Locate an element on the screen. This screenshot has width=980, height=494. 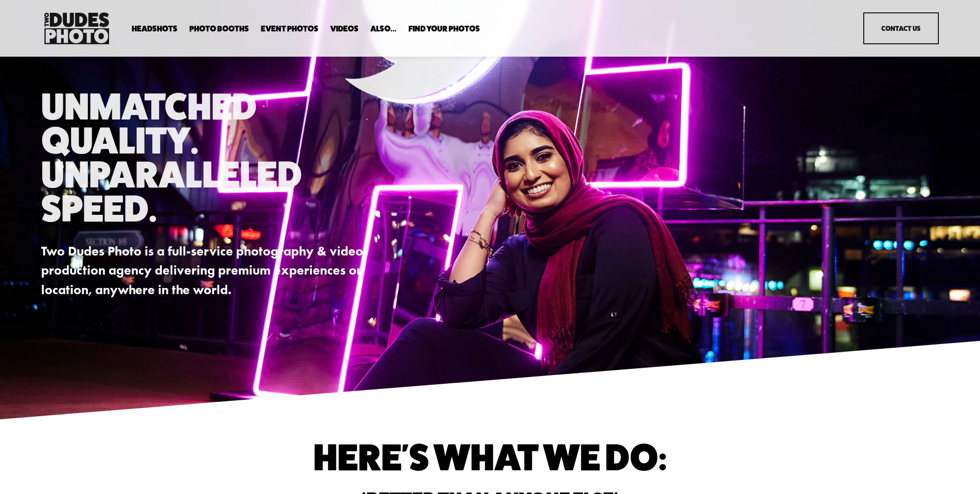
strong: Two Dudes Photo is a full-service photography & video production agency delivering premium experi... is located at coordinates (204, 271).